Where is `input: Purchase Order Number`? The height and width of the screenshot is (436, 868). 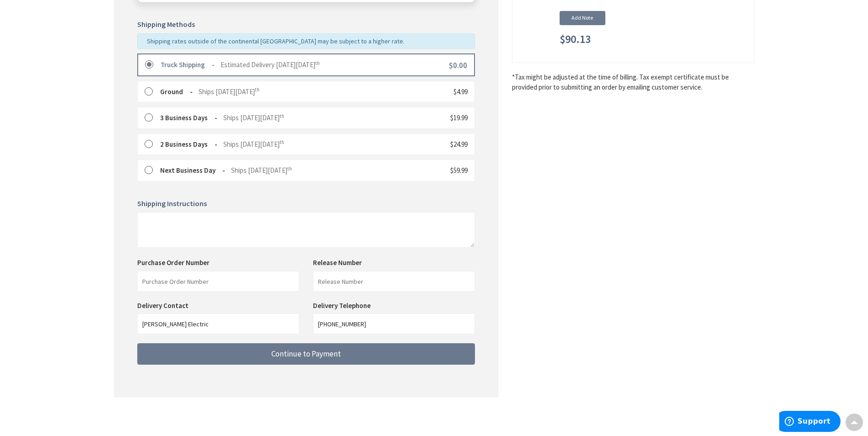 input: Purchase Order Number is located at coordinates (218, 281).